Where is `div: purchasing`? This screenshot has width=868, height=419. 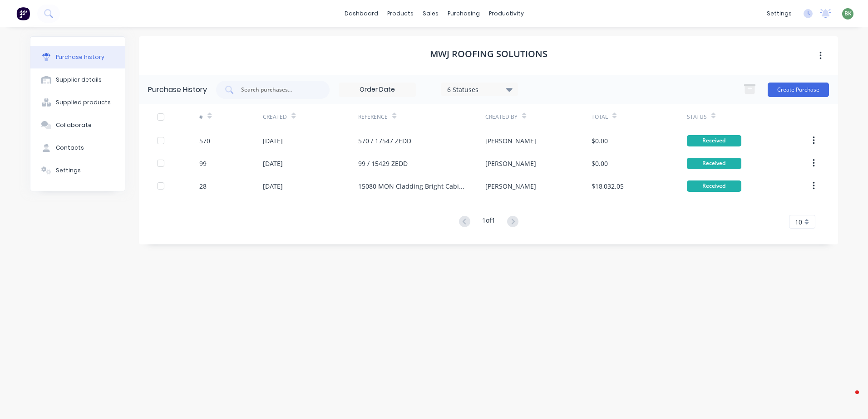
div: purchasing is located at coordinates (463, 14).